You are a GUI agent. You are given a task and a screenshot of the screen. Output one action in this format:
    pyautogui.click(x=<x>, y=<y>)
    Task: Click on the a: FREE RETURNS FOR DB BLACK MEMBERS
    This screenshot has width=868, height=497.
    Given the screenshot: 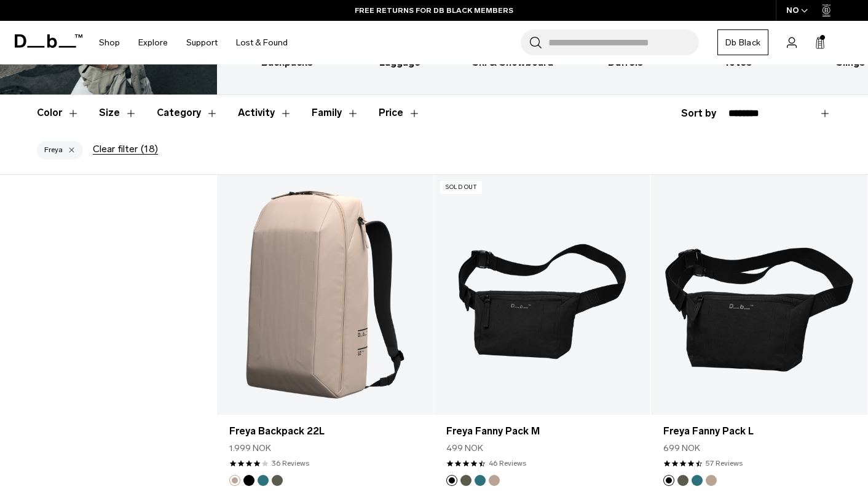 What is the action you would take?
    pyautogui.click(x=434, y=10)
    